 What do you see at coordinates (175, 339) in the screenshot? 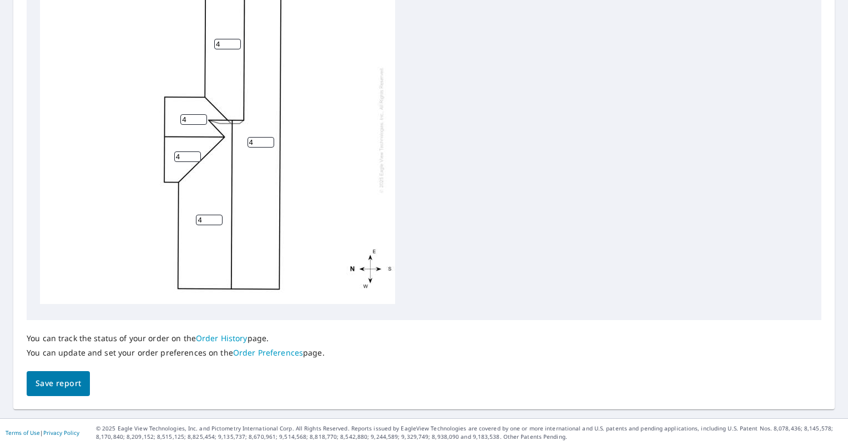
I see `p: You can track the status of your order on the page.` at bounding box center [175, 339].